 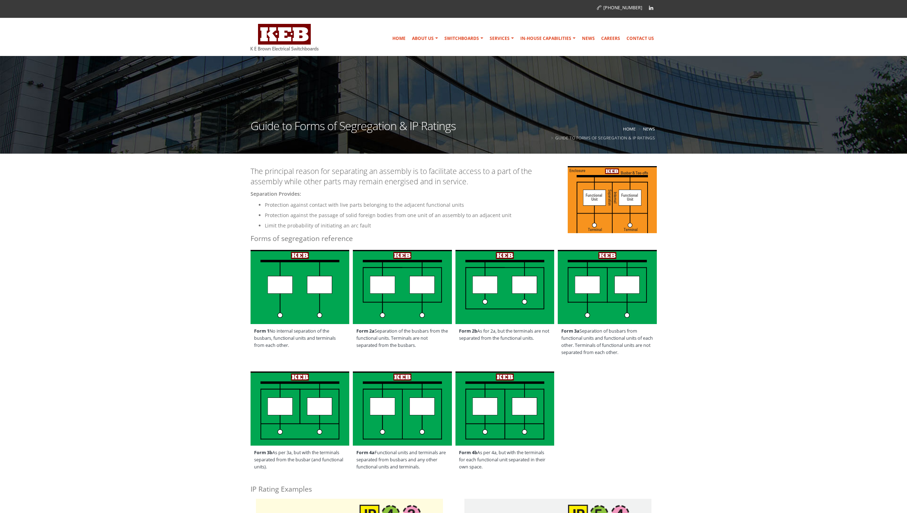 What do you see at coordinates (502, 38) in the screenshot?
I see `a: Services` at bounding box center [502, 38].